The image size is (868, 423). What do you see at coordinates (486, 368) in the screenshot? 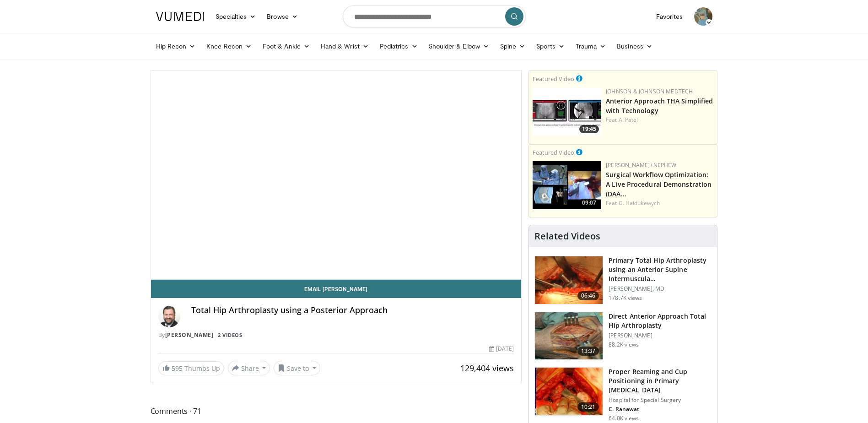
I see `span: 129,404 views` at bounding box center [486, 368].